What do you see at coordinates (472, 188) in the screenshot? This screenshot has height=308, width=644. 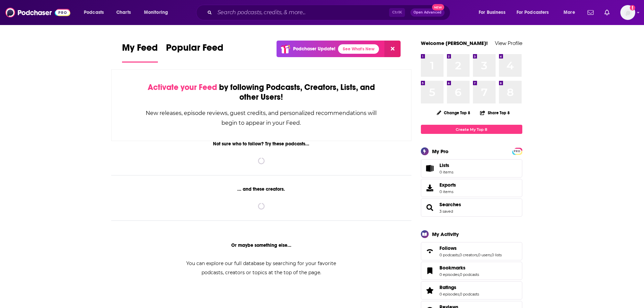 I see `a: Exports` at bounding box center [472, 188].